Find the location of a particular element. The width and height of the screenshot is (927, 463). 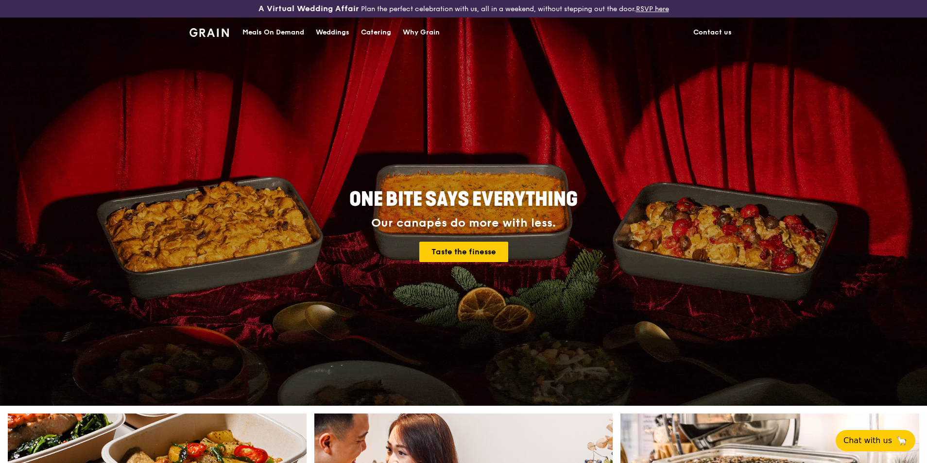

a: Weddings is located at coordinates (332, 33).